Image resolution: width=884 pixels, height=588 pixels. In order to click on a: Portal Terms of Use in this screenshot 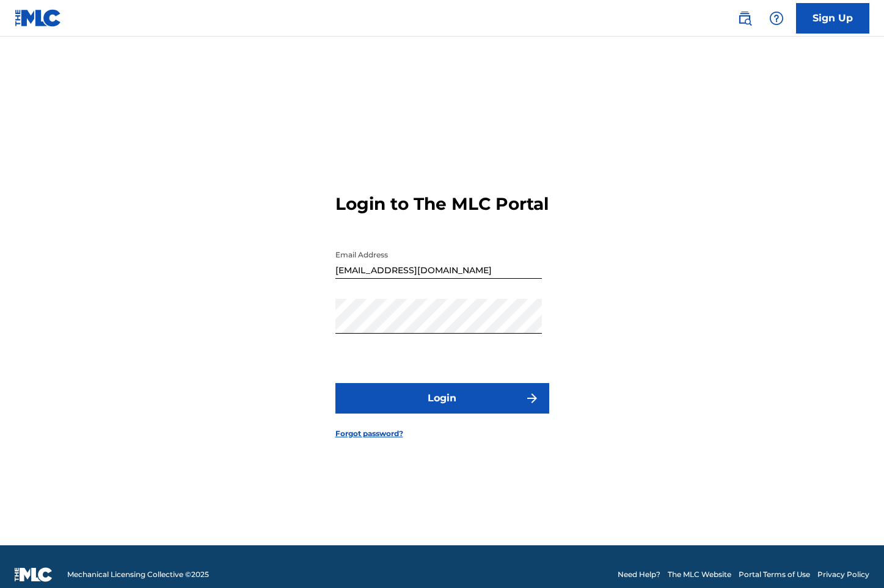, I will do `click(774, 575)`.